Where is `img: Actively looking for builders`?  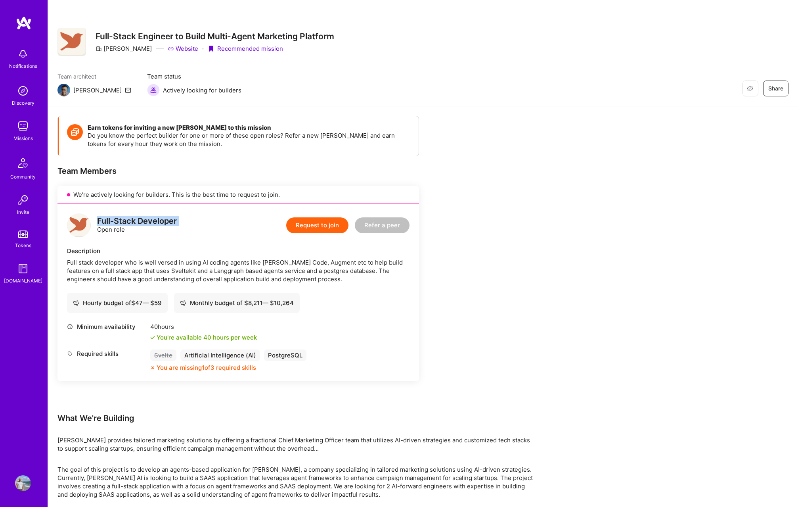 img: Actively looking for builders is located at coordinates (153, 90).